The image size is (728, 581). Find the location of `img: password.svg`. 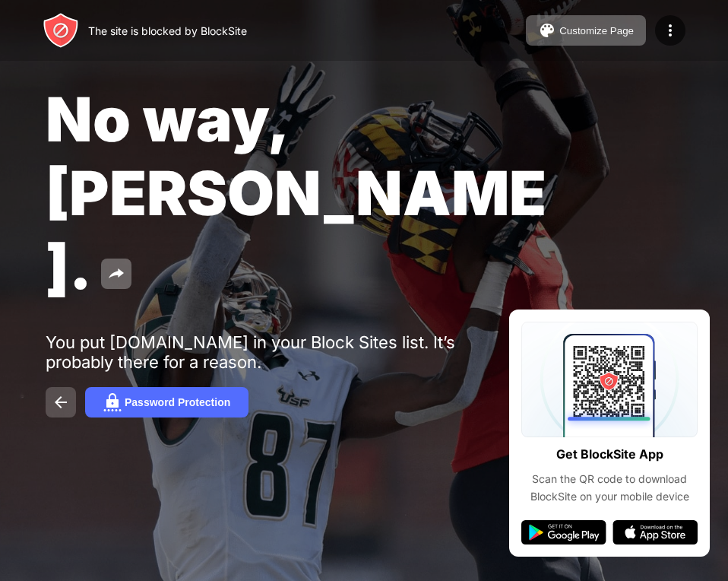

img: password.svg is located at coordinates (112, 402).